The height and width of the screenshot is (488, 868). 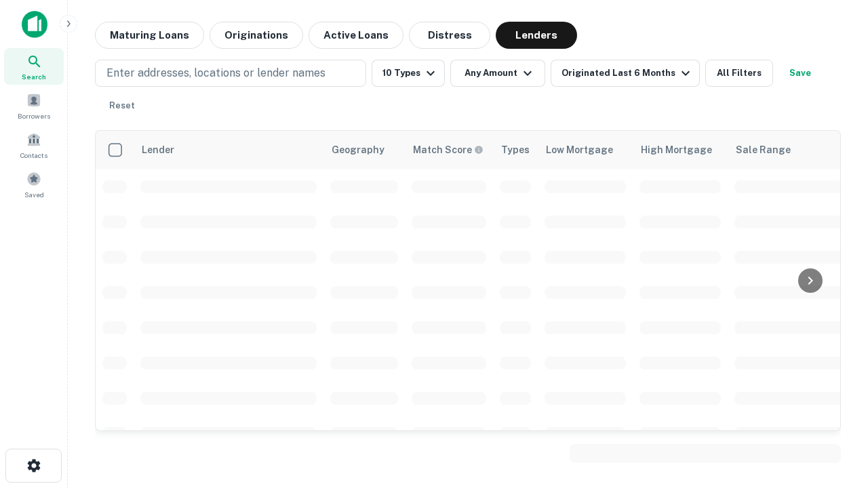 I want to click on div: Contacts, so click(x=34, y=145).